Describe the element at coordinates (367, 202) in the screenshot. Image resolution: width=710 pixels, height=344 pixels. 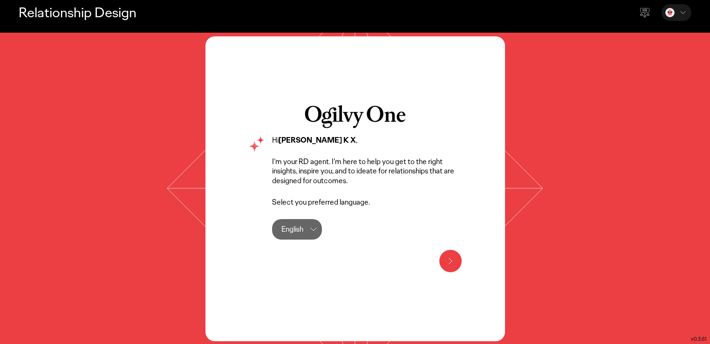
I see `p: Select you preferred language.` at that location.